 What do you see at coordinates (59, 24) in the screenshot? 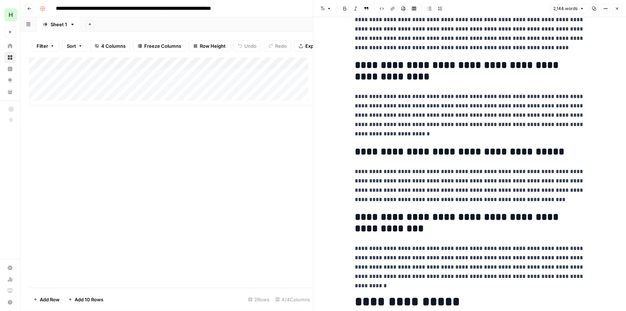
I see `a: Sheet 1` at bounding box center [59, 24].